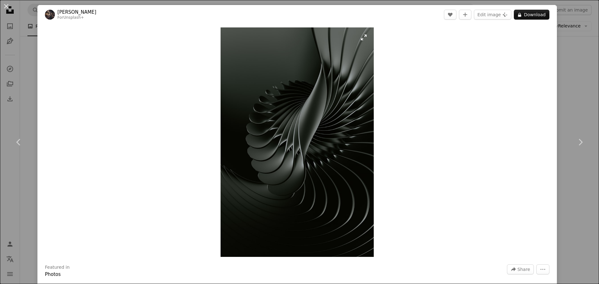 This screenshot has width=599, height=284. Describe the element at coordinates (524, 270) in the screenshot. I see `span: Share` at that location.